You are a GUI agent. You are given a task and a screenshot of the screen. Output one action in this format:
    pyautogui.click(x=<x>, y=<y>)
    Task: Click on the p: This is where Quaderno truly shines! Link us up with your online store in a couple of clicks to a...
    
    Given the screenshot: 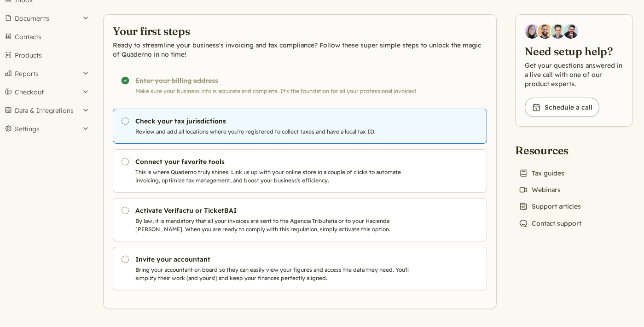 What is the action you would take?
    pyautogui.click(x=276, y=176)
    